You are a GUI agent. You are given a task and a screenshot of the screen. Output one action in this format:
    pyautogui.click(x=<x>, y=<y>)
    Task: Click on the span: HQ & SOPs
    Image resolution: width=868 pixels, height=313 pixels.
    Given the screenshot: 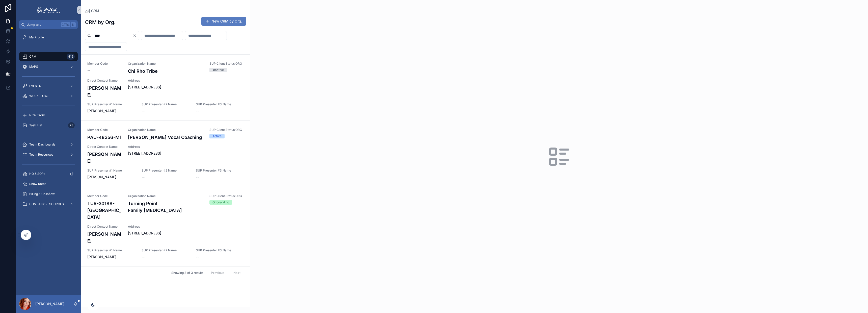 What is the action you would take?
    pyautogui.click(x=37, y=174)
    